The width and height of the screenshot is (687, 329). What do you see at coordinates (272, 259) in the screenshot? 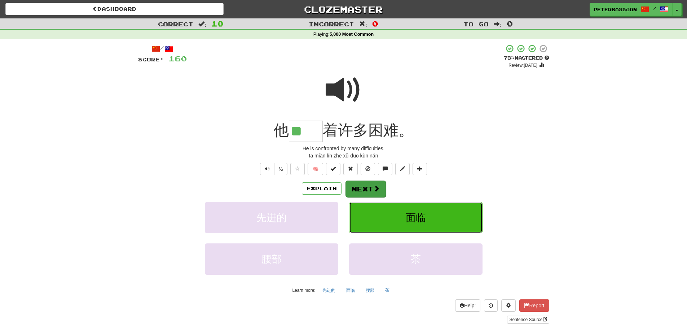
I see `span: 腰部` at bounding box center [272, 259].